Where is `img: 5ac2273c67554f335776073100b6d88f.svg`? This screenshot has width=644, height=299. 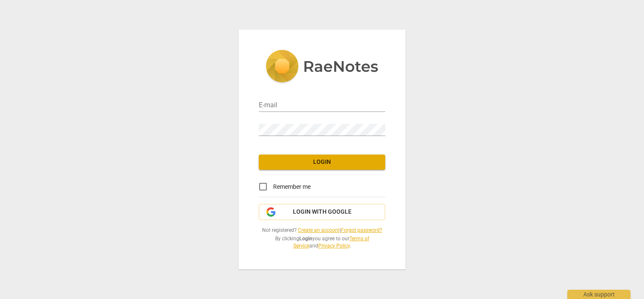 img: 5ac2273c67554f335776073100b6d88f.svg is located at coordinates (322, 67).